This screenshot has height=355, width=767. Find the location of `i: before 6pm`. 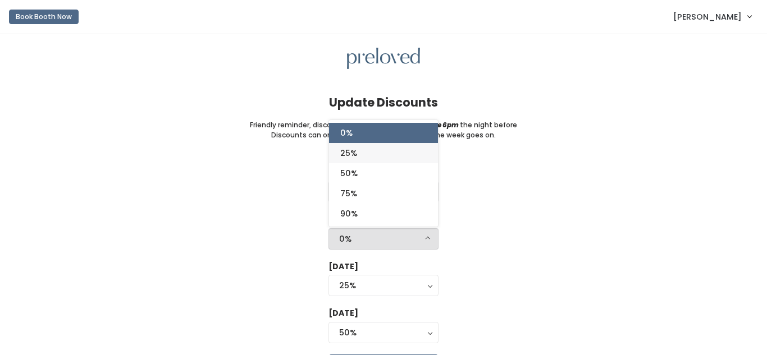

i: before 6pm is located at coordinates (439, 125).